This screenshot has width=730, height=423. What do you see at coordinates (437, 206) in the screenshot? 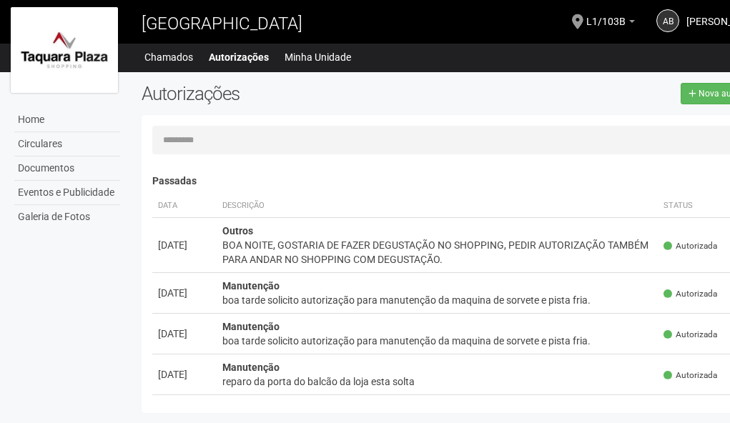
I see `th: Descrição` at bounding box center [437, 206].